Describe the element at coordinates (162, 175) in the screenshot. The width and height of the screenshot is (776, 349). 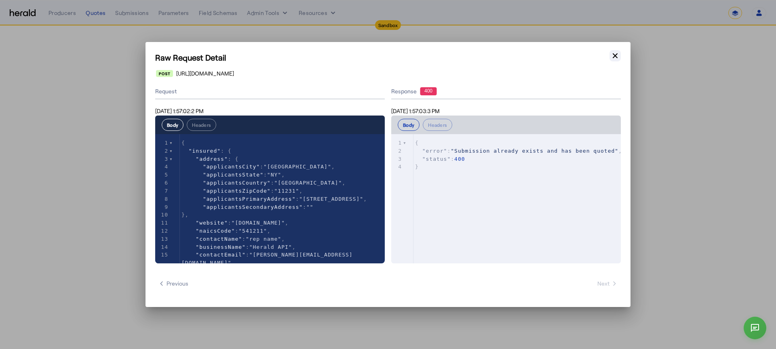
I see `div: 5` at that location.